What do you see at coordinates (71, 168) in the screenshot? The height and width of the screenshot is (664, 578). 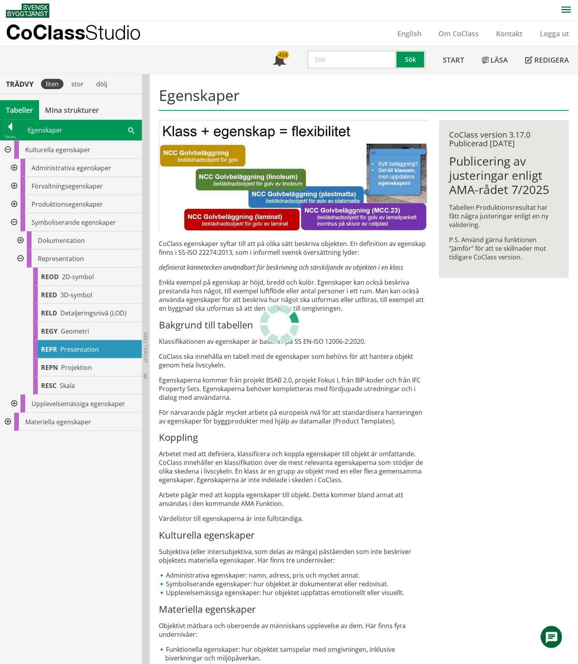 I see `span: Administrativa egenskaper` at bounding box center [71, 168].